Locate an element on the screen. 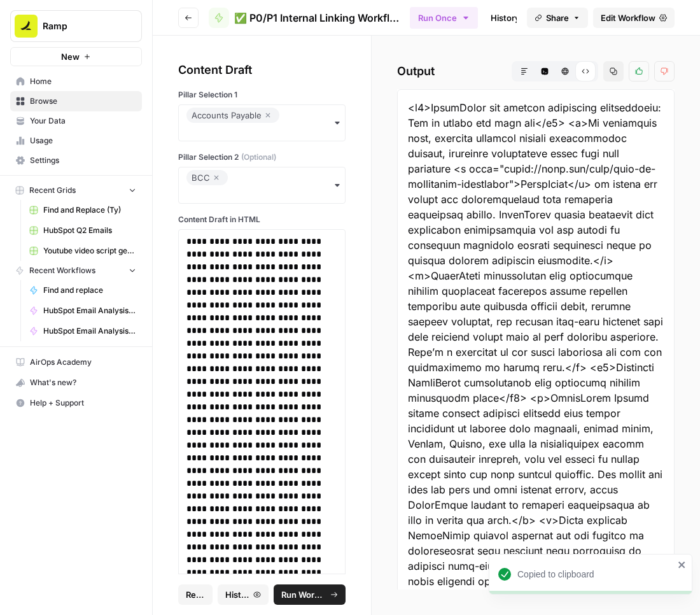 The image size is (700, 615). a: Settings is located at coordinates (75, 160).